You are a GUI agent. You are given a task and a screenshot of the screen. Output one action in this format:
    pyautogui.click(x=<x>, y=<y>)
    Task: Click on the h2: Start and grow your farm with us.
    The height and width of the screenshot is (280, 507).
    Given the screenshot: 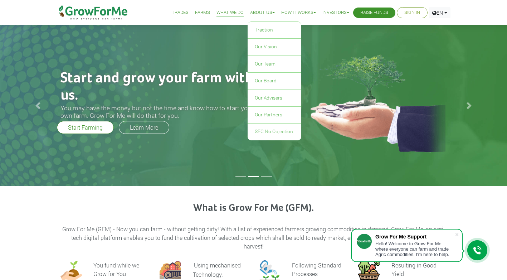 What is the action you would take?
    pyautogui.click(x=162, y=87)
    